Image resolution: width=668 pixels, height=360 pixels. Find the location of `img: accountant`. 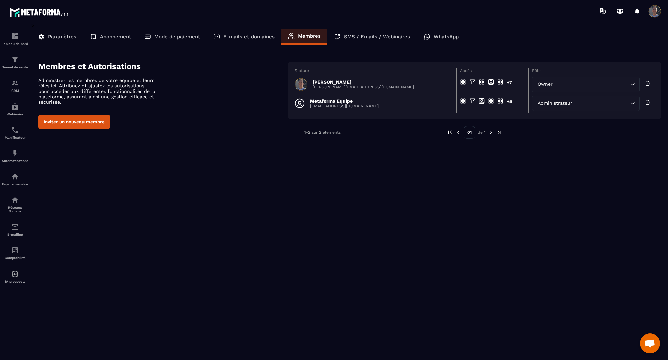

img: accountant is located at coordinates (15, 250).